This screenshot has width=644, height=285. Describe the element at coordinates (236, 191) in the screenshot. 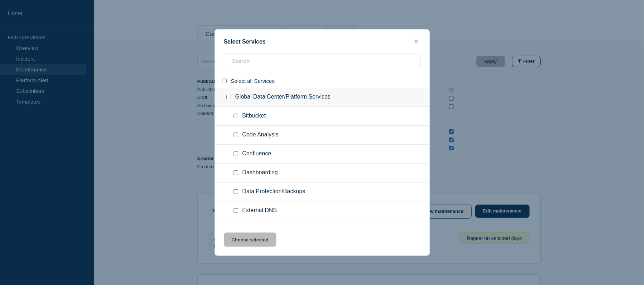

I see `input: service: Data Protection/Backups` at that location.